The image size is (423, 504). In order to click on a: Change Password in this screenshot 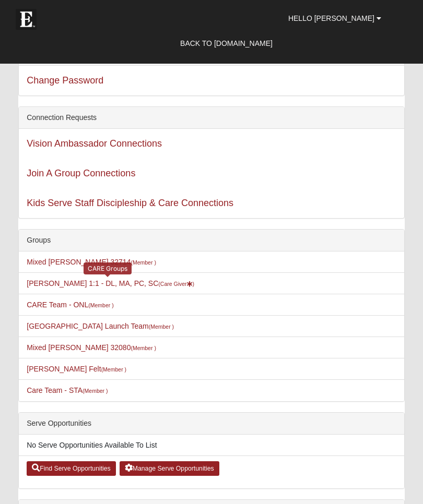, I will do `click(65, 80)`.